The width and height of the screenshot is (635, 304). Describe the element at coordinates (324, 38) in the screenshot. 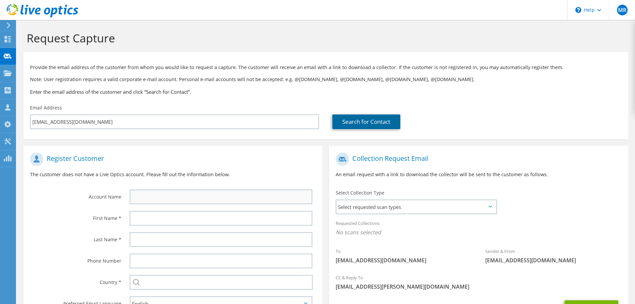

I see `h1: Request Capture` at that location.